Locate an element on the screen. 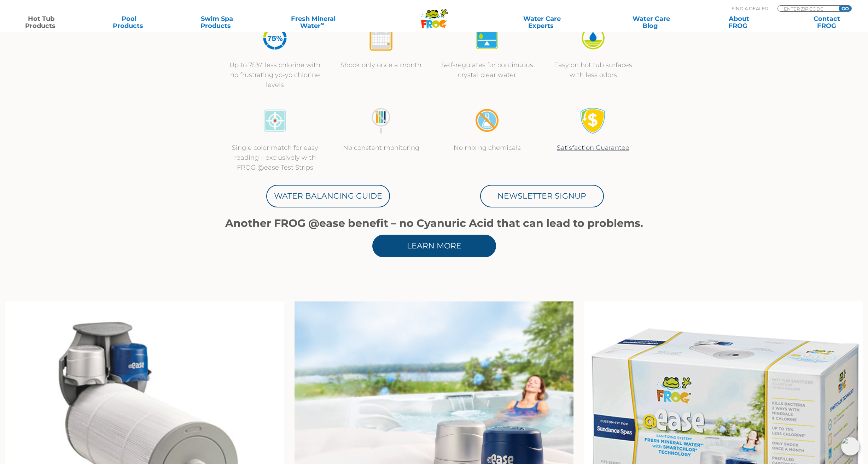  p: Self-regulates for continuous crystal clear water is located at coordinates (487, 70).